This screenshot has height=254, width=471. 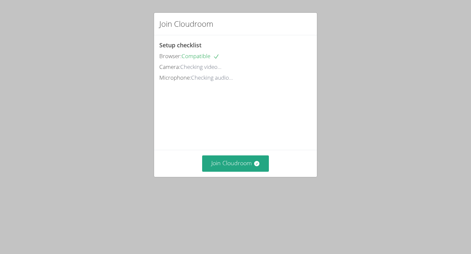 What do you see at coordinates (170, 56) in the screenshot?
I see `span: Browser:` at bounding box center [170, 56].